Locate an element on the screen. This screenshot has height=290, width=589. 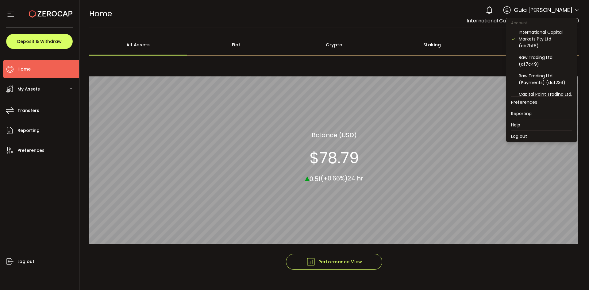
span: Preferences is located at coordinates (31, 150).